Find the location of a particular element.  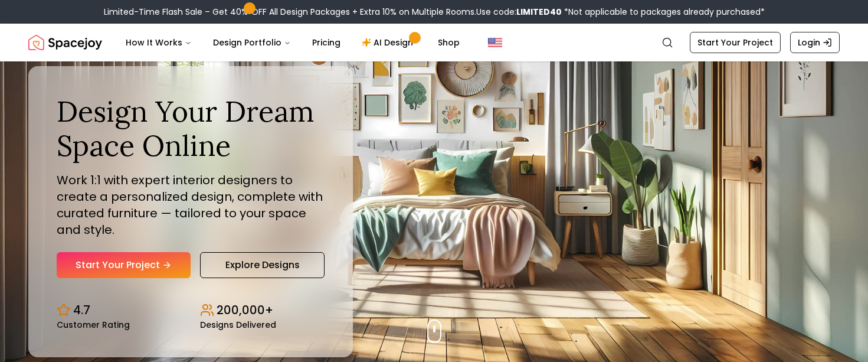

small: Customer Rating is located at coordinates (93, 325).